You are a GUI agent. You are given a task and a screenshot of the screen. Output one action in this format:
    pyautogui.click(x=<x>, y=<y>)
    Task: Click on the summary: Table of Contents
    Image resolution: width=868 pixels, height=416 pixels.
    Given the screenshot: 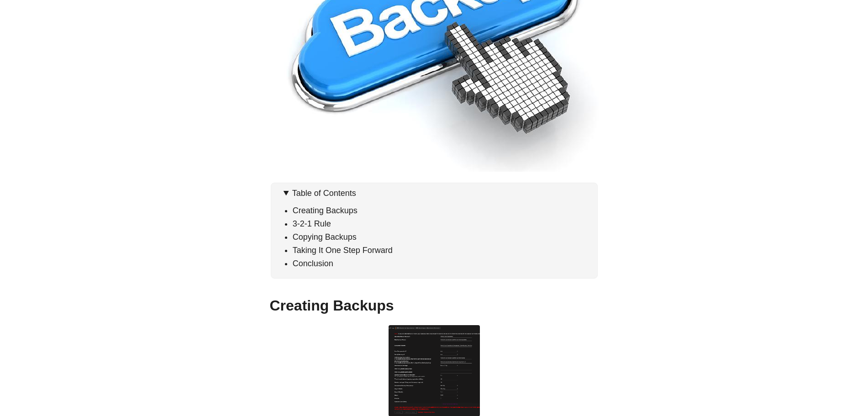 What is the action you would take?
    pyautogui.click(x=439, y=193)
    